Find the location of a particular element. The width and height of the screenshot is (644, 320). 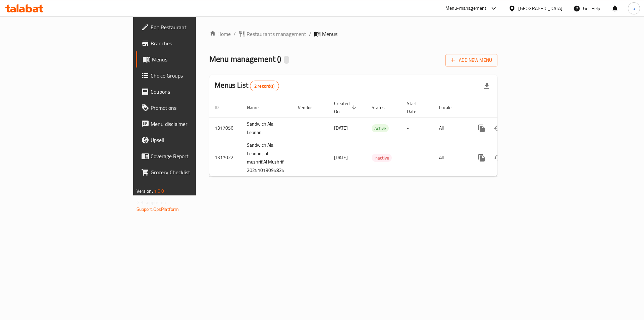

a: Menu disclaimer is located at coordinates (188, 124).